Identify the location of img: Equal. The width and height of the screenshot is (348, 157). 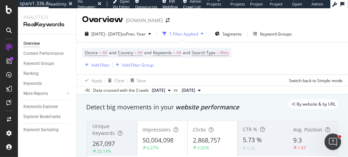
(244, 148).